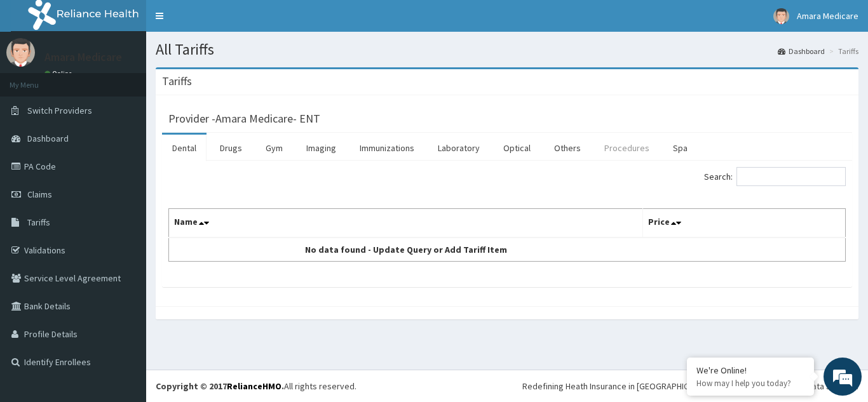 This screenshot has width=868, height=402. What do you see at coordinates (219, 386) in the screenshot?
I see `strong: Copyright © 2017 .` at bounding box center [219, 386].